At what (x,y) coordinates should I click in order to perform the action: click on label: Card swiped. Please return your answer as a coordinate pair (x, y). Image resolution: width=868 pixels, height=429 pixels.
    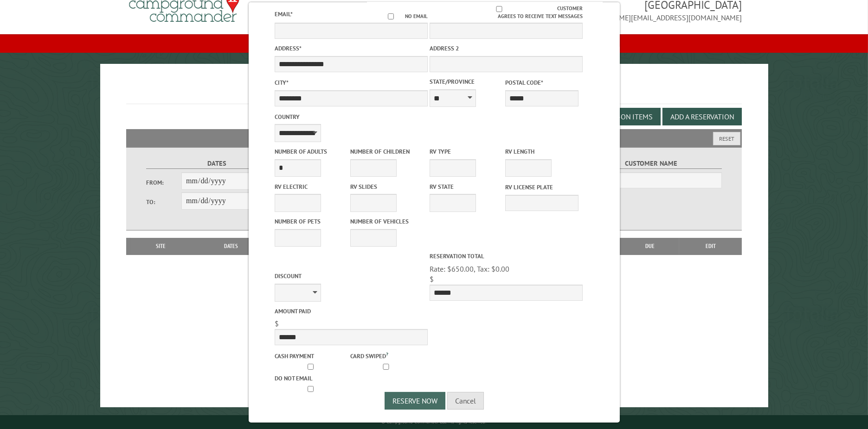
    Looking at the image, I should click on (386, 356).